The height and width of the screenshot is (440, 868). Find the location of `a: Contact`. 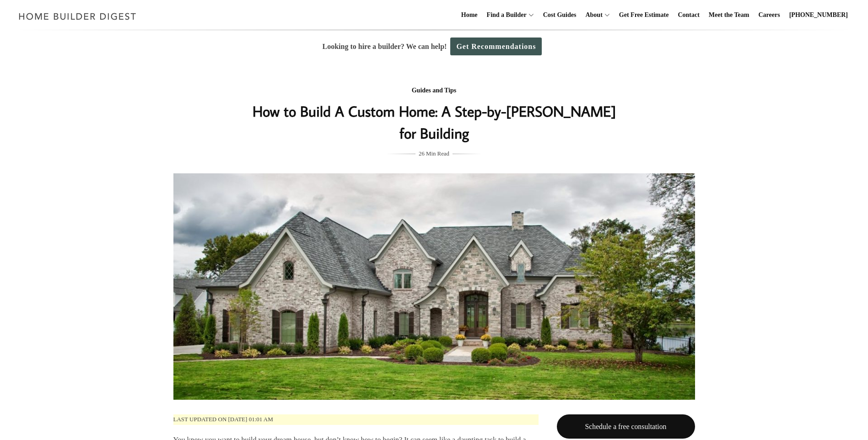

a: Contact is located at coordinates (688, 15).